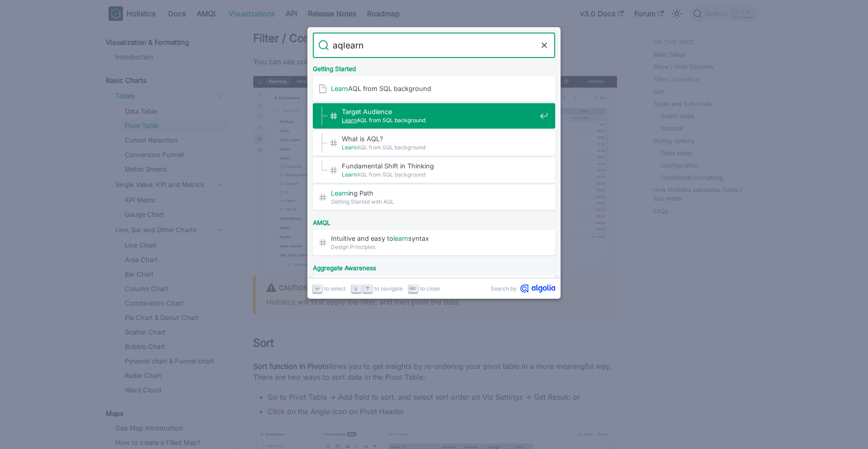 The width and height of the screenshot is (868, 449). What do you see at coordinates (537, 288) in the screenshot?
I see `svg: Algolia` at bounding box center [537, 288].